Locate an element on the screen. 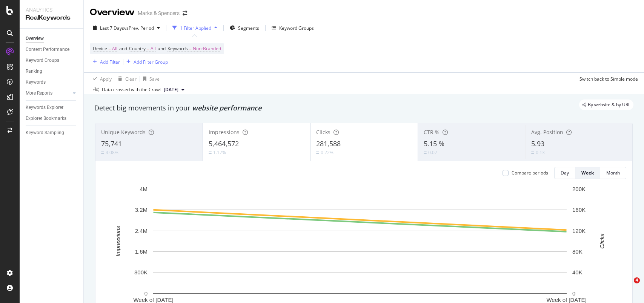  div: Analytics is located at coordinates (51, 10).